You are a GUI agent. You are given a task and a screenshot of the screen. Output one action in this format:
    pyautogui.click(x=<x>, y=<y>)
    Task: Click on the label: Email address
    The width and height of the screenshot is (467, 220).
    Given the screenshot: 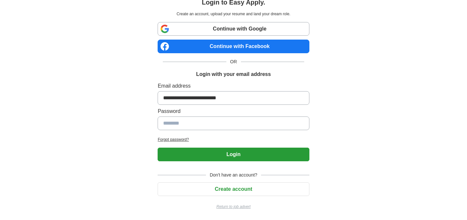 What is the action you would take?
    pyautogui.click(x=233, y=86)
    